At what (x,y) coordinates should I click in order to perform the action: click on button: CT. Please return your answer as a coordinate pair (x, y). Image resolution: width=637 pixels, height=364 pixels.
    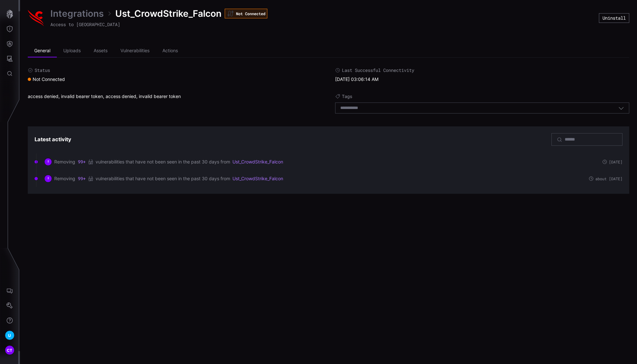
    Looking at the image, I should click on (10, 350).